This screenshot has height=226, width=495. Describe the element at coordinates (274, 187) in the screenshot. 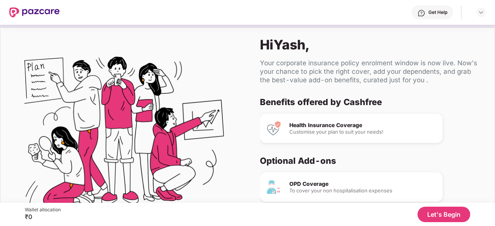

I see `img: OPD Coverage` at that location.